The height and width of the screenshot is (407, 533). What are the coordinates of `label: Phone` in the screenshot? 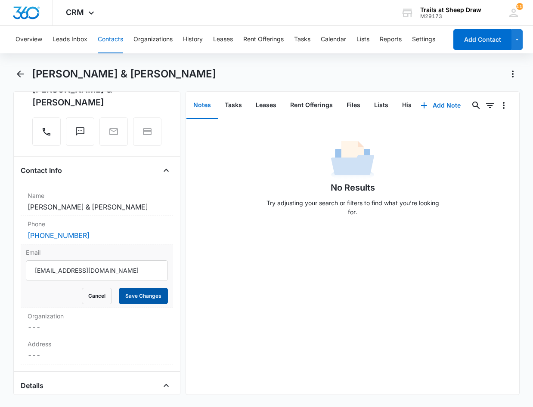 It's located at (97, 224).